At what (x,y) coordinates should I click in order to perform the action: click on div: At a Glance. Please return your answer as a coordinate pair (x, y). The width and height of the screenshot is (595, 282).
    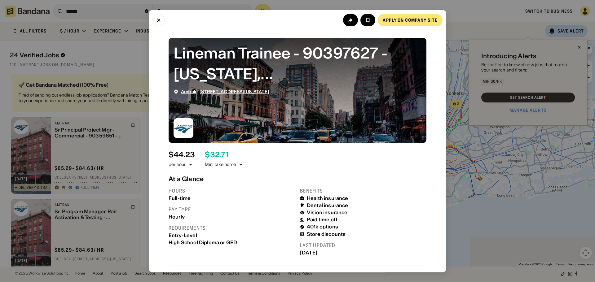
    Looking at the image, I should click on (297, 179).